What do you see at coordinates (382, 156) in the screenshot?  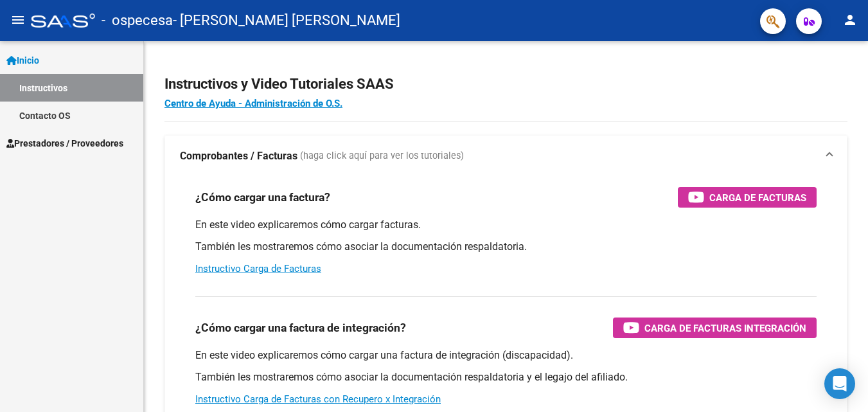 I see `span: (haga click aquí para ver los tutoriales)` at bounding box center [382, 156].